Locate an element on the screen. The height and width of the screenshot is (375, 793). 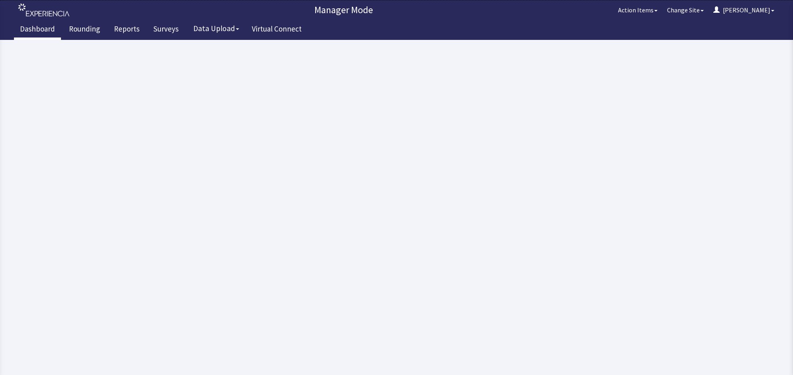
button: Action Items is located at coordinates (638, 10).